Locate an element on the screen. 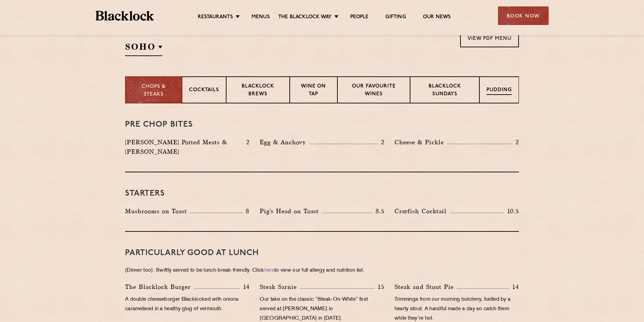 The width and height of the screenshot is (644, 322). div: Book Now is located at coordinates (524, 15).